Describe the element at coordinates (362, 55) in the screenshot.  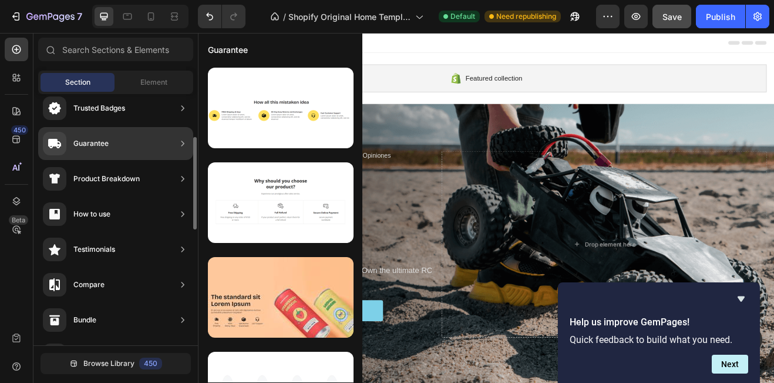
I see `span: Featured collection` at that location.